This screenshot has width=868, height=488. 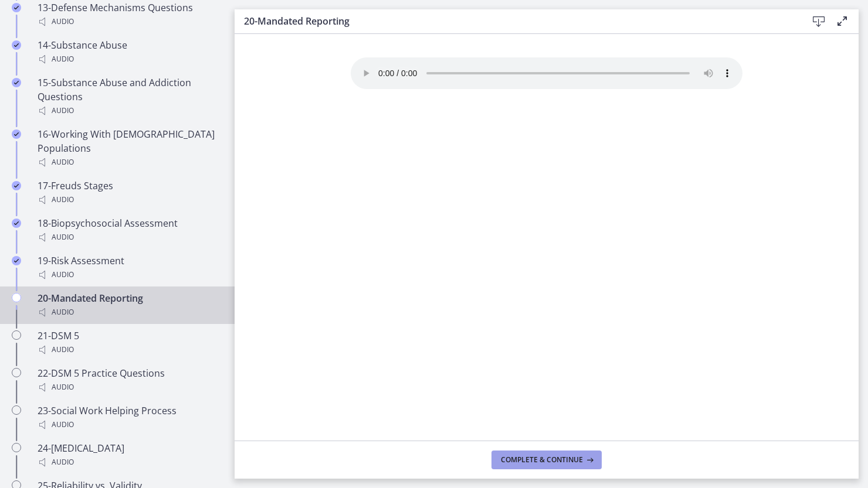 I want to click on div: 20-Mandated Reporting, so click(x=129, y=306).